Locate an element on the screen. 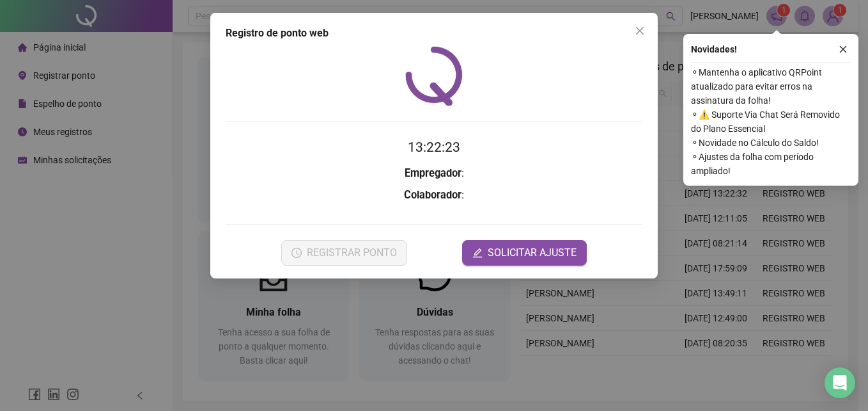 The height and width of the screenshot is (411, 868). span: Novidades ! is located at coordinates (714, 50).